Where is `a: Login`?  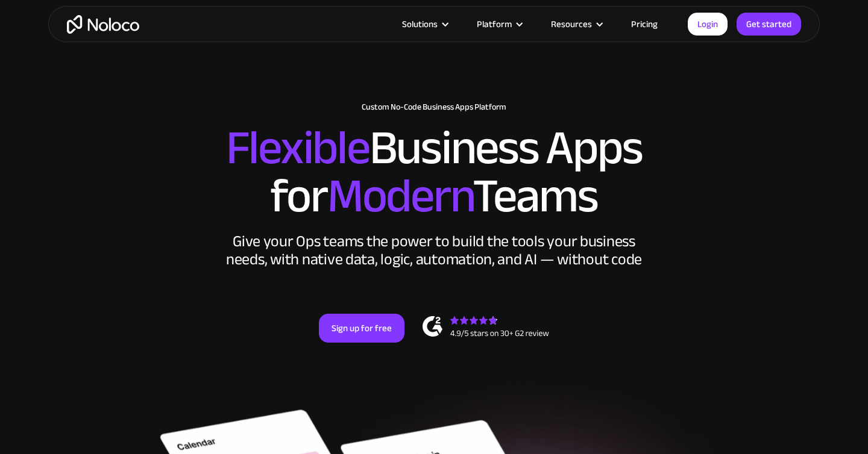
a: Login is located at coordinates (708, 24).